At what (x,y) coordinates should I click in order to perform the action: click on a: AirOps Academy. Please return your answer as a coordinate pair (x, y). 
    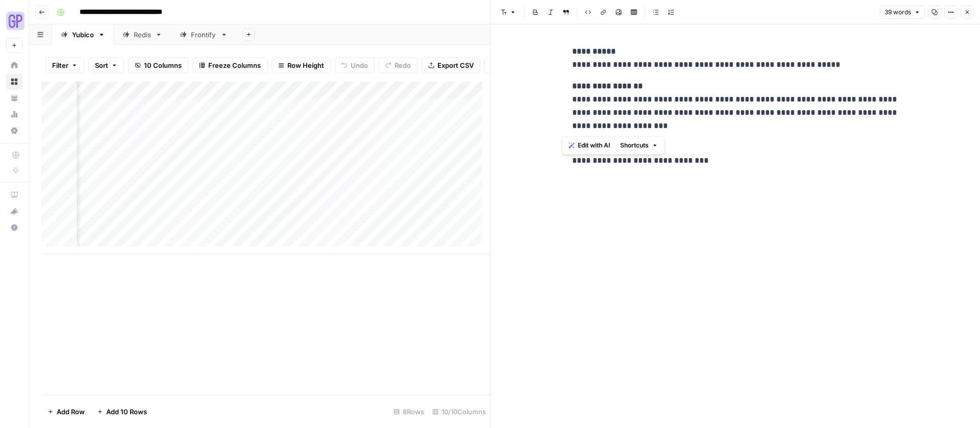
    Looking at the image, I should click on (14, 195).